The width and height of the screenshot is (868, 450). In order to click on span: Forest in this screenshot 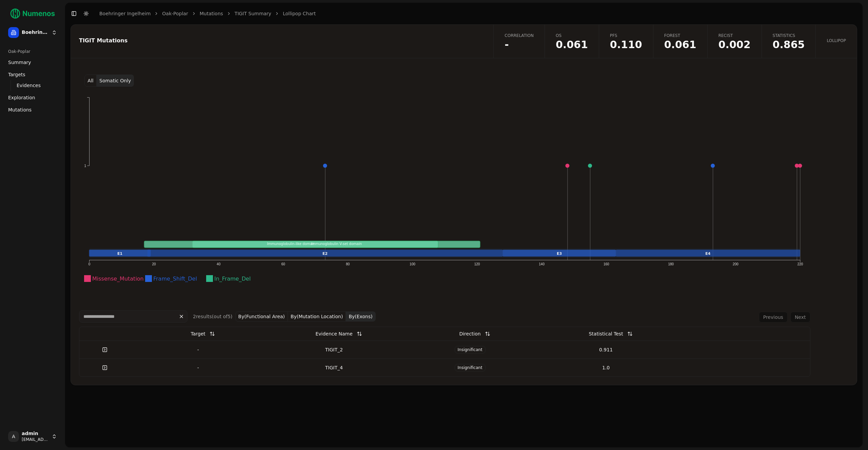, I will do `click(680, 36)`.